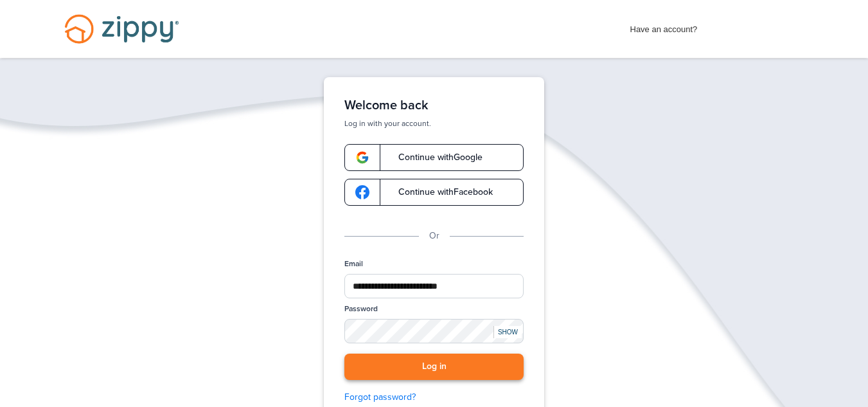  What do you see at coordinates (353, 264) in the screenshot?
I see `label: Email` at bounding box center [353, 264].